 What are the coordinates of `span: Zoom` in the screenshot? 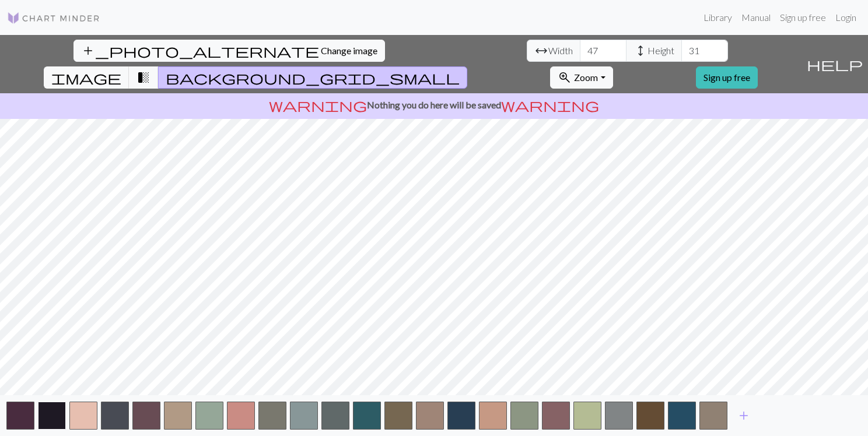 It's located at (586, 77).